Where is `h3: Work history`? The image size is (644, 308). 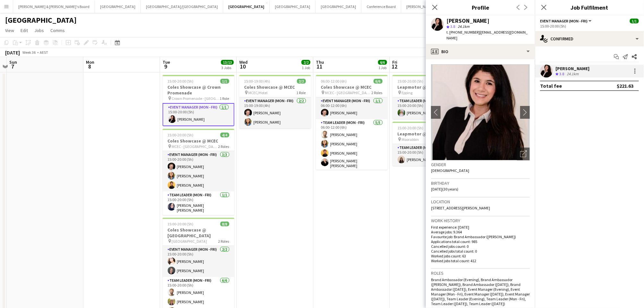 h3: Work history is located at coordinates (481, 221).